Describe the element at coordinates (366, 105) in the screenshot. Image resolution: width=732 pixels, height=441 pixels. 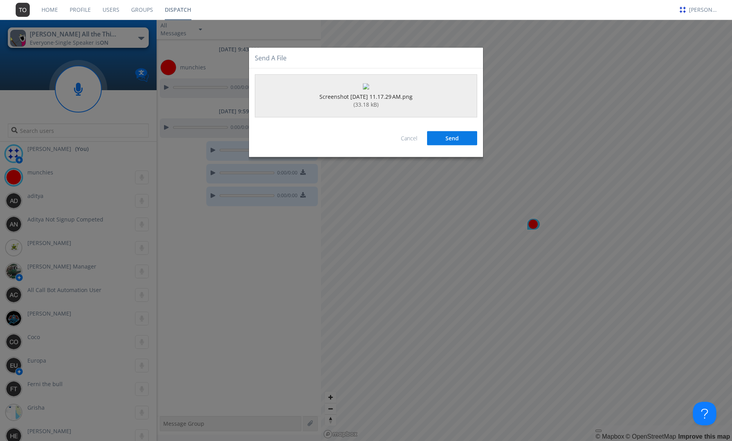
I see `div: ( 33.18 kB )` at that location.